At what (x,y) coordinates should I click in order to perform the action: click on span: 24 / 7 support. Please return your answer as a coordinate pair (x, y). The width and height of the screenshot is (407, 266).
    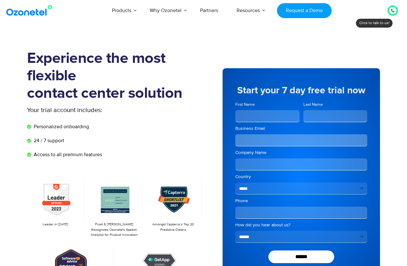
    Looking at the image, I should click on (48, 141).